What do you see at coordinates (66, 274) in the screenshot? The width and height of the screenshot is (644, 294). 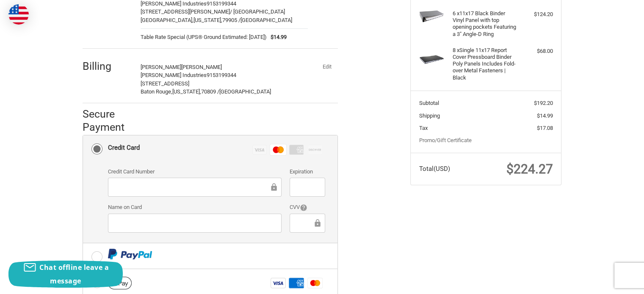 I see `button: Chat offline leave a message` at bounding box center [66, 274].